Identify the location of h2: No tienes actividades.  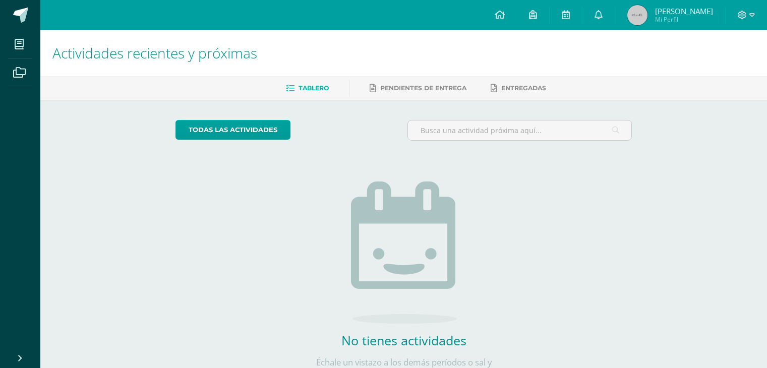
(404, 340).